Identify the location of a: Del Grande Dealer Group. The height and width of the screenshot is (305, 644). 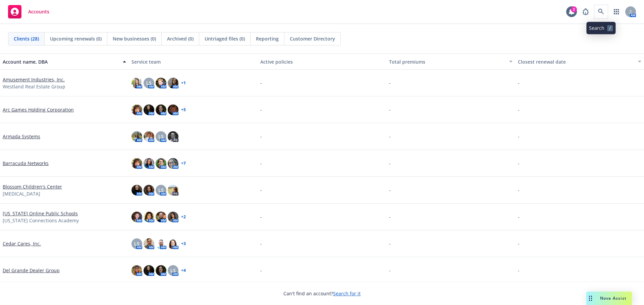
(31, 270).